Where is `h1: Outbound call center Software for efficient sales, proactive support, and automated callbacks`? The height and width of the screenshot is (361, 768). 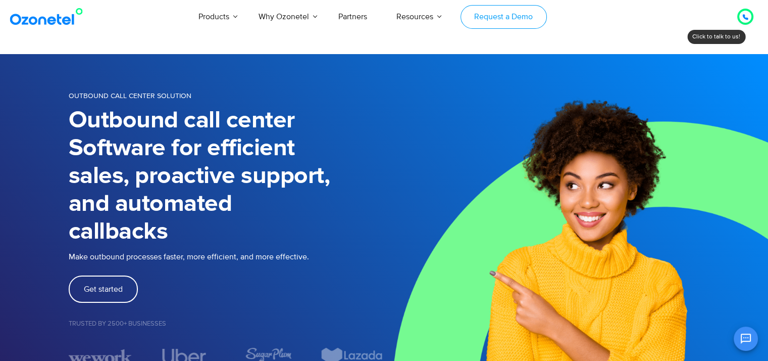 h1: Outbound call center Software for efficient sales, proactive support, and automated callbacks is located at coordinates (226, 176).